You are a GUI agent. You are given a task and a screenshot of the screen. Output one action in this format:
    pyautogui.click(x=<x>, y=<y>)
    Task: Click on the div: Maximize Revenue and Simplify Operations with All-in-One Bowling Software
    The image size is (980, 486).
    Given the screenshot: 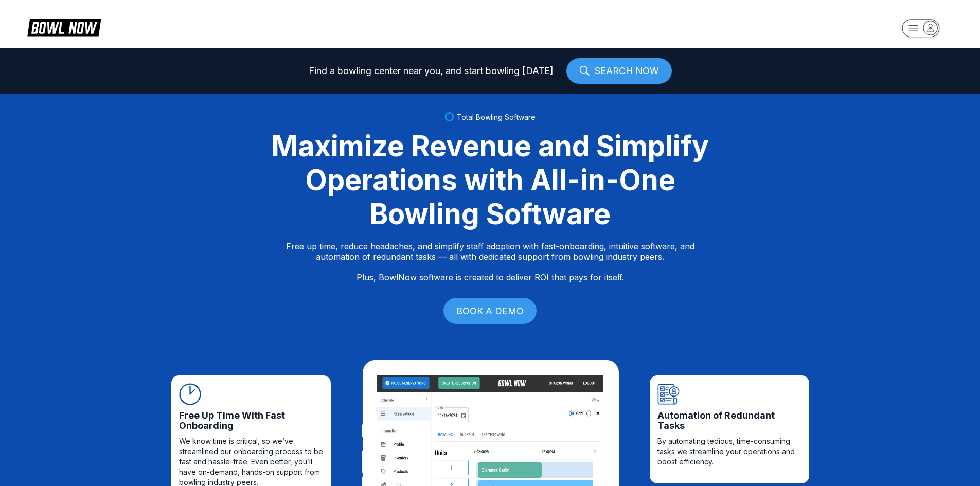 What is the action you would take?
    pyautogui.click(x=490, y=180)
    